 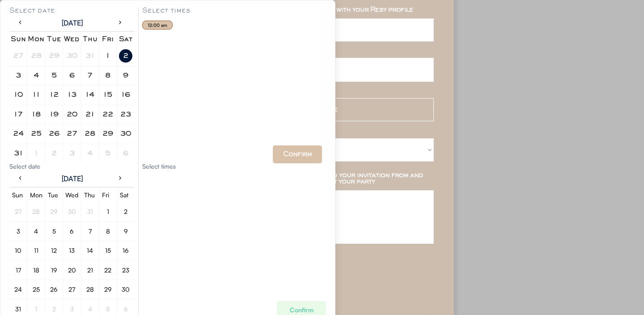 I want to click on div: Confirm, so click(x=301, y=311).